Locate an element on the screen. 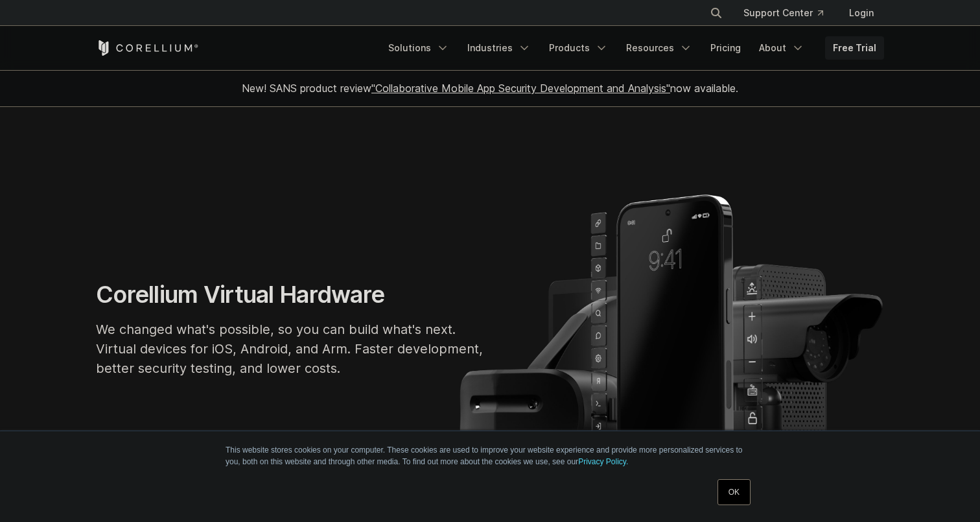 The height and width of the screenshot is (522, 980). a: Pricing is located at coordinates (725, 48).